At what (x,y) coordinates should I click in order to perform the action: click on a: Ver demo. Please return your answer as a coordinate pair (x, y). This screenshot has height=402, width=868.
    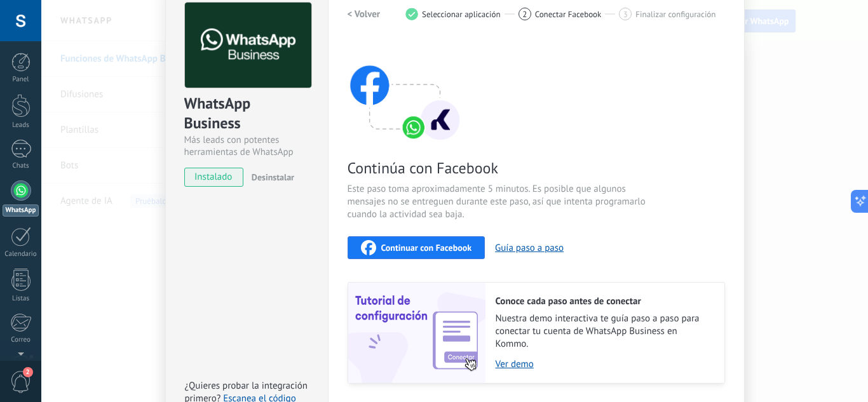
    Looking at the image, I should click on (603, 364).